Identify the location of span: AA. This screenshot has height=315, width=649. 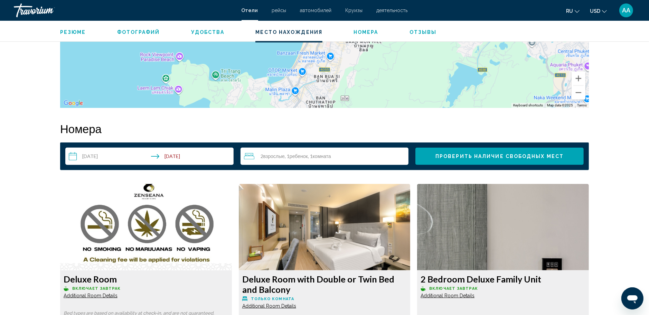
(627, 10).